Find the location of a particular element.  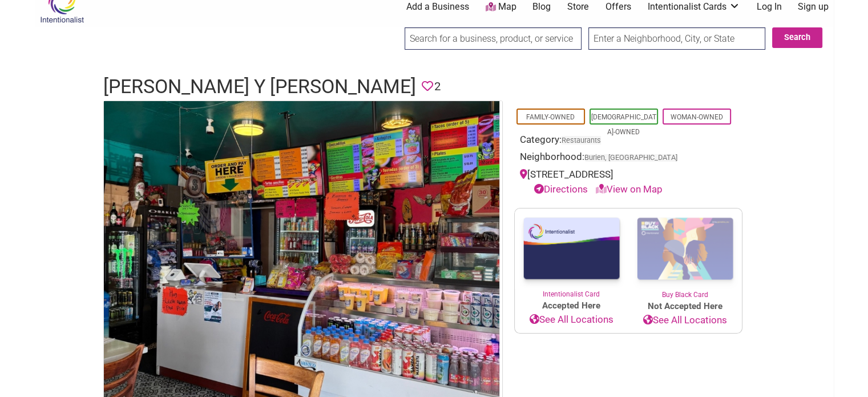

a: Offers is located at coordinates (618, 7).